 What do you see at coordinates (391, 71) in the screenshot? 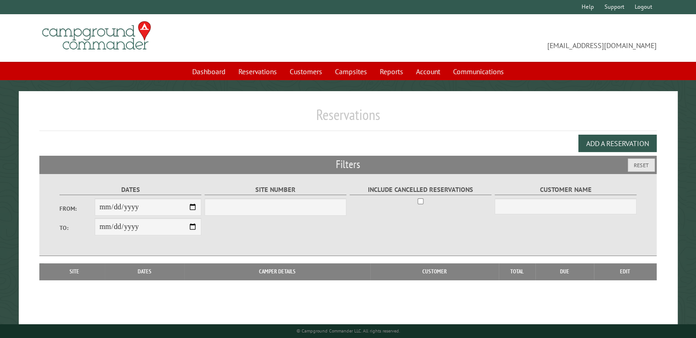
I see `a: Reports` at bounding box center [391, 71].